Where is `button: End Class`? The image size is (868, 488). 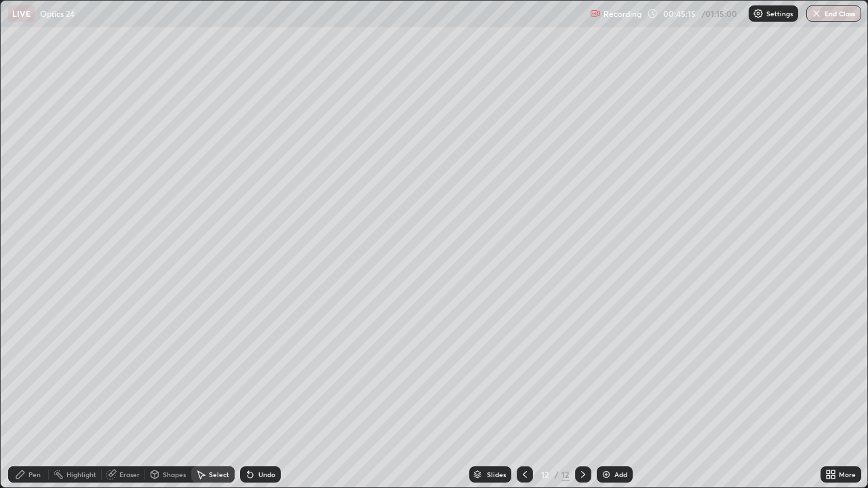 button: End Class is located at coordinates (834, 13).